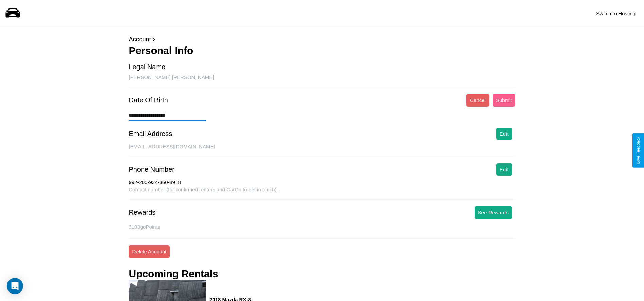 The width and height of the screenshot is (644, 301). I want to click on button: Submit, so click(504, 100).